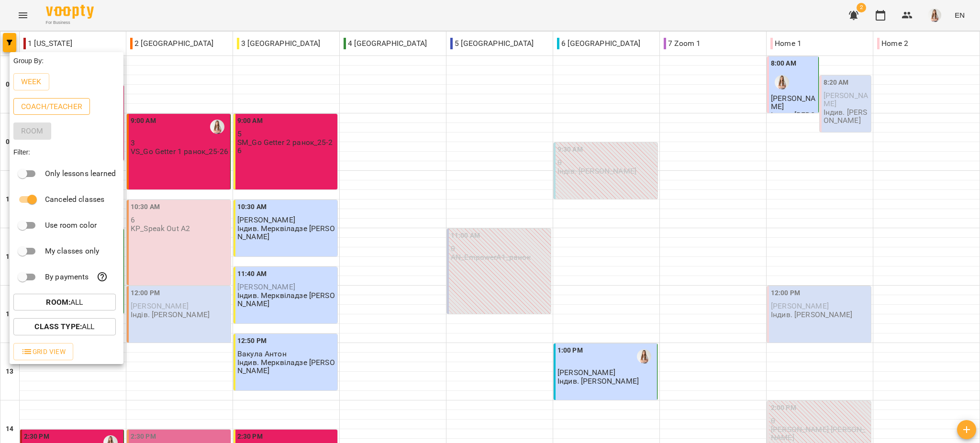 The image size is (980, 443). I want to click on button: Grid View, so click(43, 352).